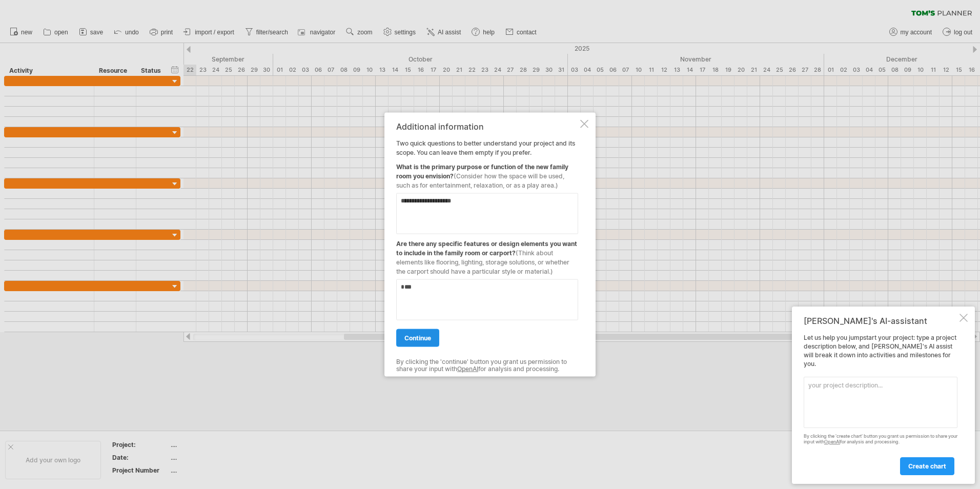  I want to click on div: By clicking the 'create chart' button you grant us permission to share your input with for analys..., so click(880, 439).